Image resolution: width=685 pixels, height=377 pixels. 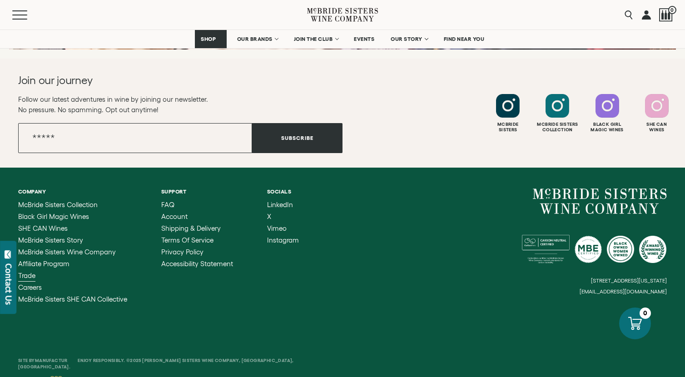 What do you see at coordinates (316, 39) in the screenshot?
I see `a: JOIN THE CLUB` at bounding box center [316, 39].